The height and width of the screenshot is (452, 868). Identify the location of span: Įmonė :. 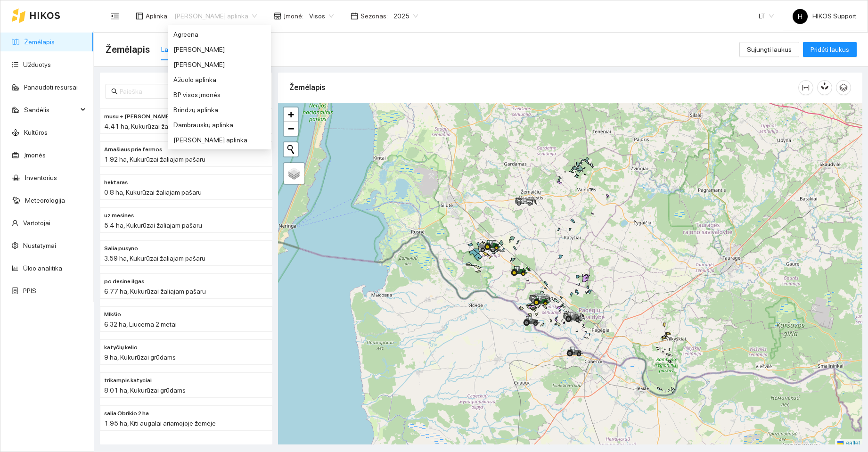
(294, 16).